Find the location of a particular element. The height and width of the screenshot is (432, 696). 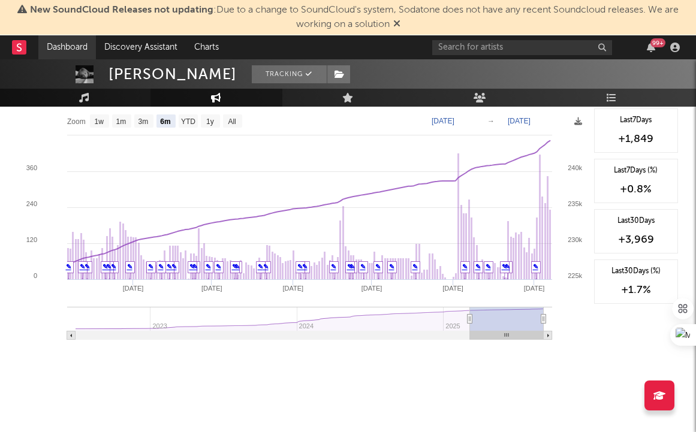

text: Zoom is located at coordinates (76, 122).